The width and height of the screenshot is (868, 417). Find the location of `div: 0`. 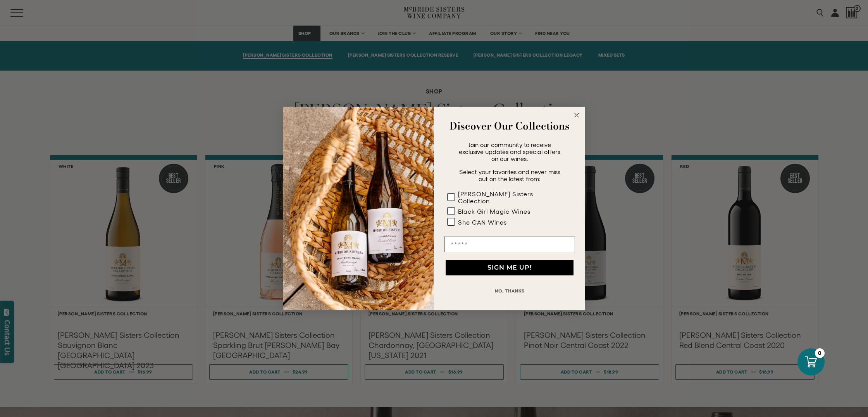

div: 0 is located at coordinates (820, 352).